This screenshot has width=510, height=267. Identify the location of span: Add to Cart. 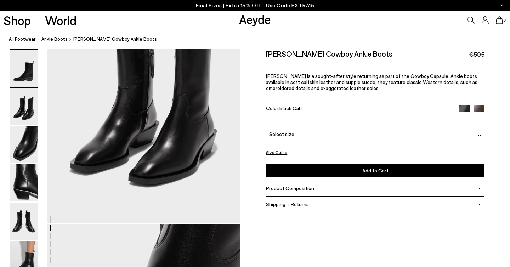
(375, 170).